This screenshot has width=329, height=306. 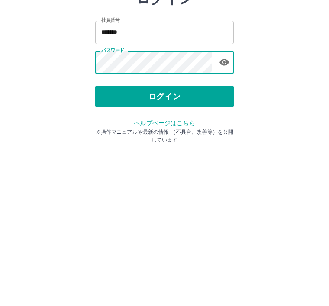 What do you see at coordinates (165, 63) in the screenshot?
I see `h2: ログイン` at bounding box center [165, 63].